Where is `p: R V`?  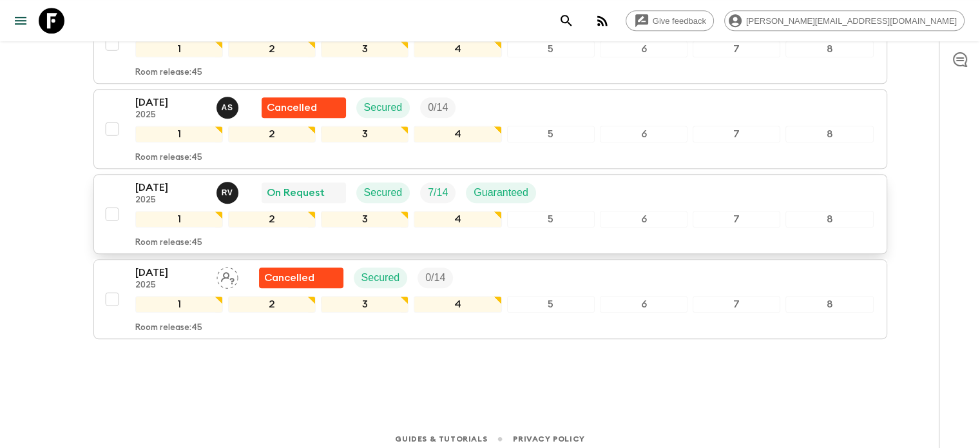 p: R V is located at coordinates (228, 193).